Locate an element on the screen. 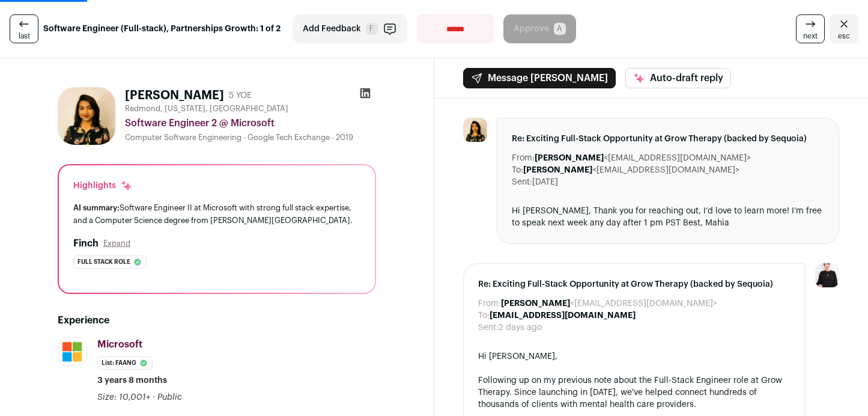 The width and height of the screenshot is (868, 416). strong: Software Engineer (Full-stack), Partnerships Growth: 1 of 2 is located at coordinates (162, 29).